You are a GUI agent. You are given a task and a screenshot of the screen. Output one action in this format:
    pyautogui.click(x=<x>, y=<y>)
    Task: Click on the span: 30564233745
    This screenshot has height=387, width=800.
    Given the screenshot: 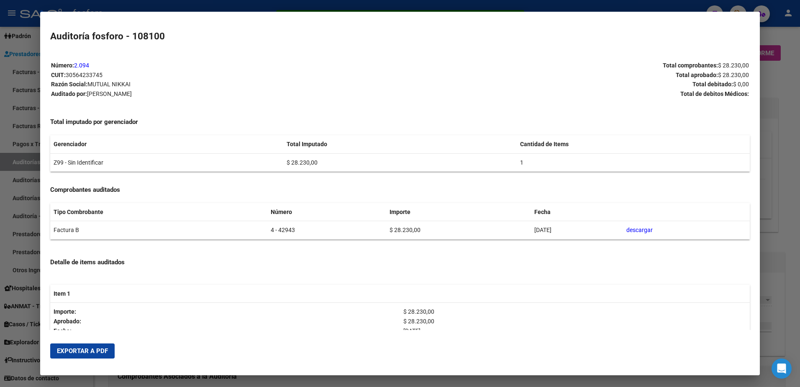 What is the action you would take?
    pyautogui.click(x=84, y=75)
    